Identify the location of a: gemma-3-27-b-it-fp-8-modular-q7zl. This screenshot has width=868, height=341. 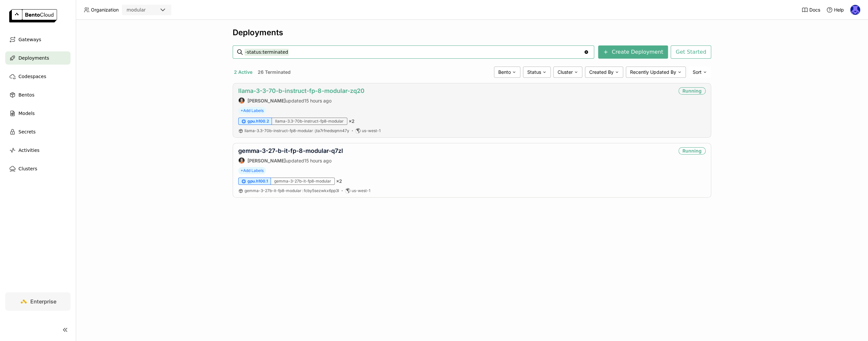
(291, 150).